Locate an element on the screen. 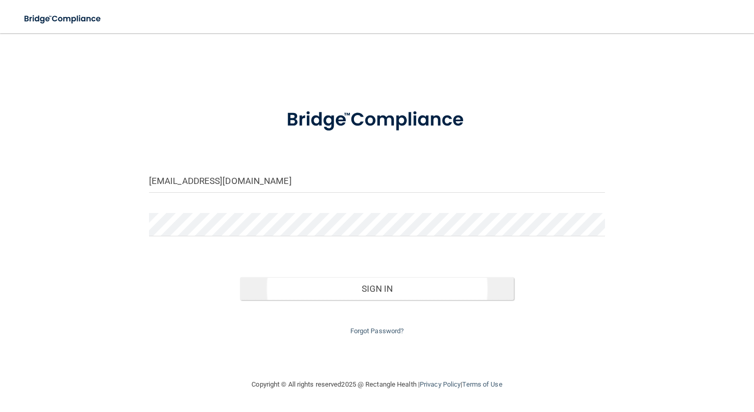 This screenshot has width=754, height=412. button: Sign In is located at coordinates (377, 288).